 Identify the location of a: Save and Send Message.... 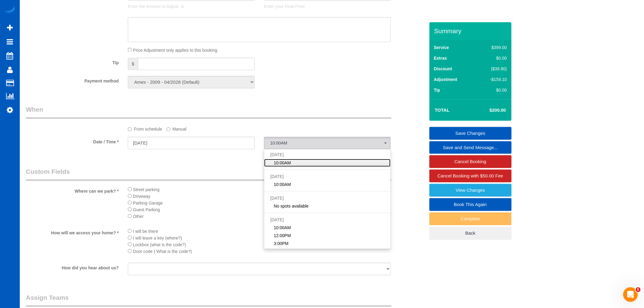
(471, 147).